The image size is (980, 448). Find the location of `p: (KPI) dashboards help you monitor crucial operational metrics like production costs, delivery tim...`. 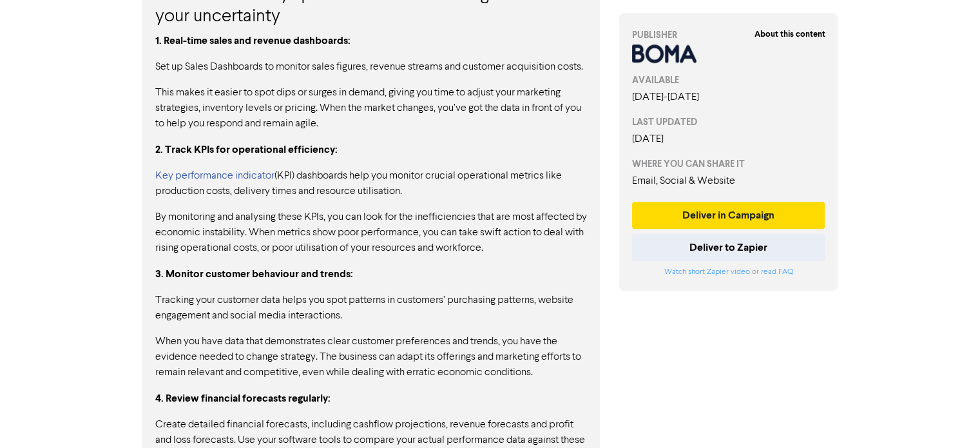

p: (KPI) dashboards help you monitor crucial operational metrics like production costs, delivery tim... is located at coordinates (371, 184).